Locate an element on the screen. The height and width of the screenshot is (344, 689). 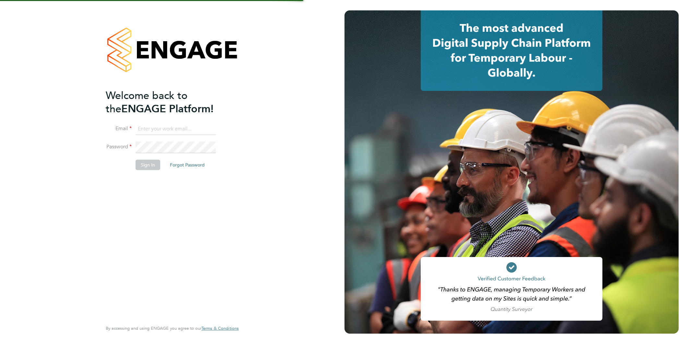
a: Terms & Conditions is located at coordinates (220, 328).